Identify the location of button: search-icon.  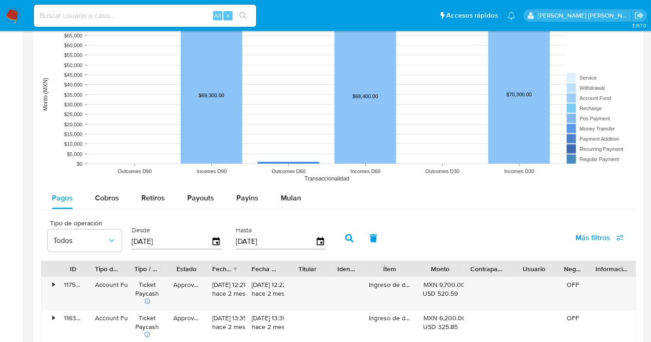
(243, 16).